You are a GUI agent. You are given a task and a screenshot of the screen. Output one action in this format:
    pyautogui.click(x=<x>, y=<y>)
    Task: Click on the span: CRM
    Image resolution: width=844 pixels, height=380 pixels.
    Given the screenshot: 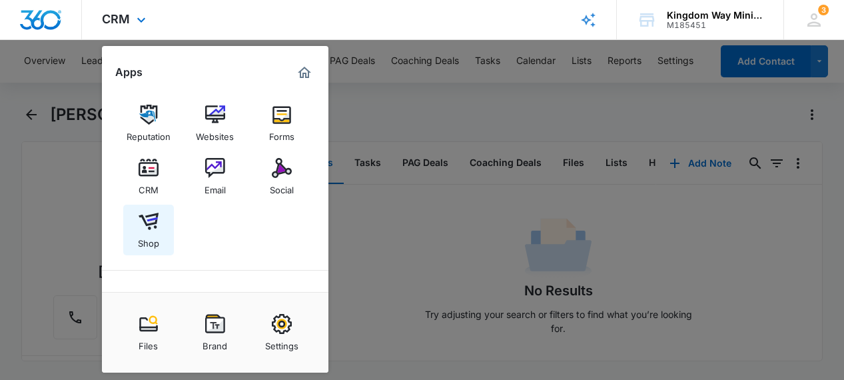 What is the action you would take?
    pyautogui.click(x=116, y=19)
    